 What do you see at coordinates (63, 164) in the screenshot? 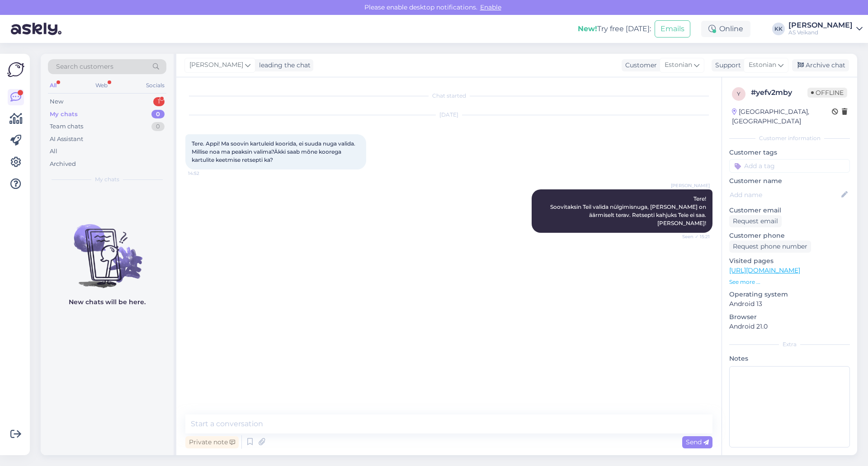
I see `div: Archived` at bounding box center [63, 164].